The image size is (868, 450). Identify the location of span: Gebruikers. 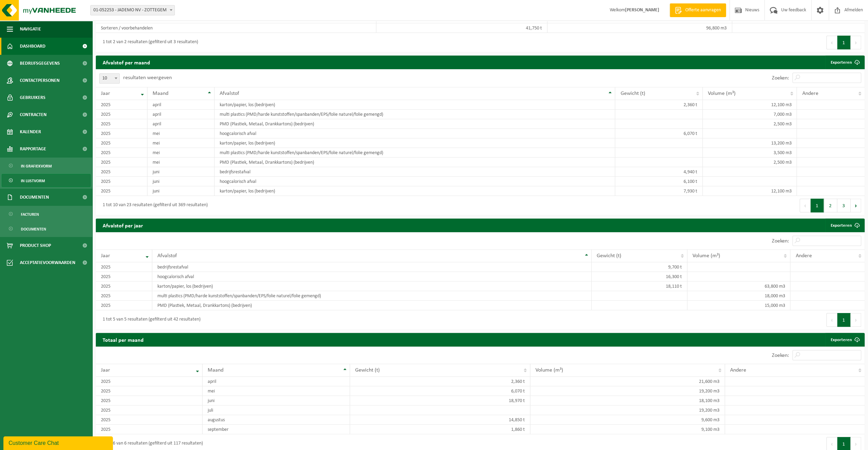
(32, 97).